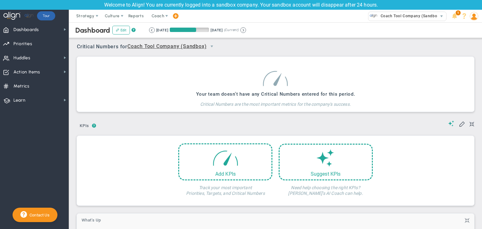 The height and width of the screenshot is (229, 482). Describe the element at coordinates (374, 16) in the screenshot. I see `img: 33476.Company.photo` at that location.